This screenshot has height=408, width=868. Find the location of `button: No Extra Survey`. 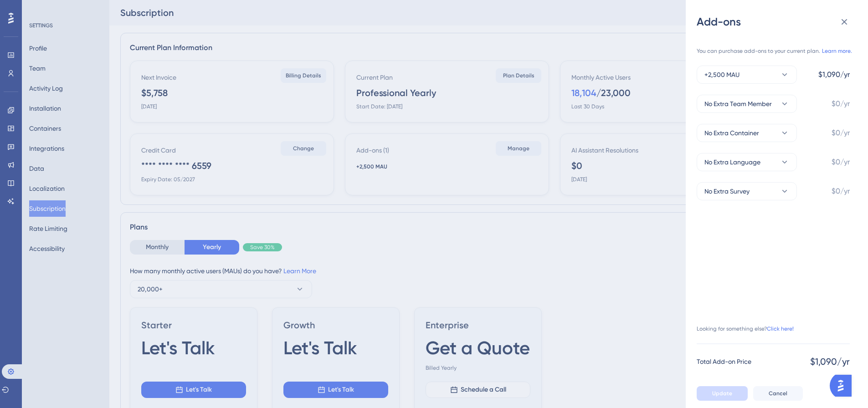

button: No Extra Survey is located at coordinates (746, 192).